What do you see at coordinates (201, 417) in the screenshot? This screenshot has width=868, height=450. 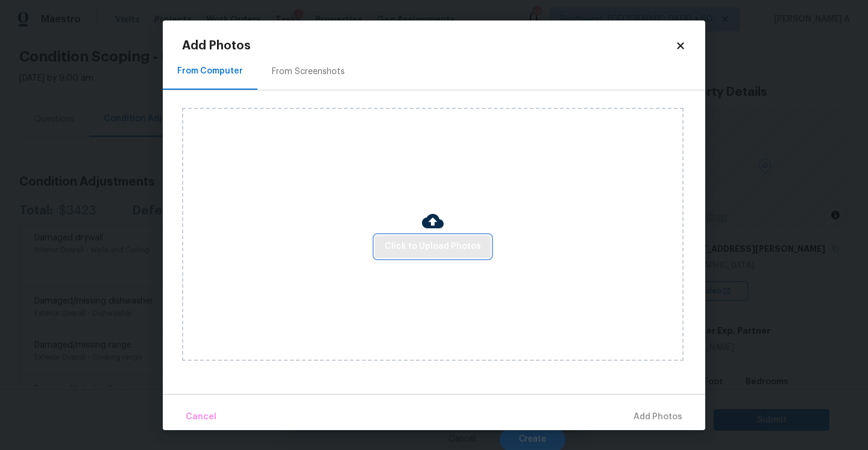 I see `span: Cancel` at bounding box center [201, 417].